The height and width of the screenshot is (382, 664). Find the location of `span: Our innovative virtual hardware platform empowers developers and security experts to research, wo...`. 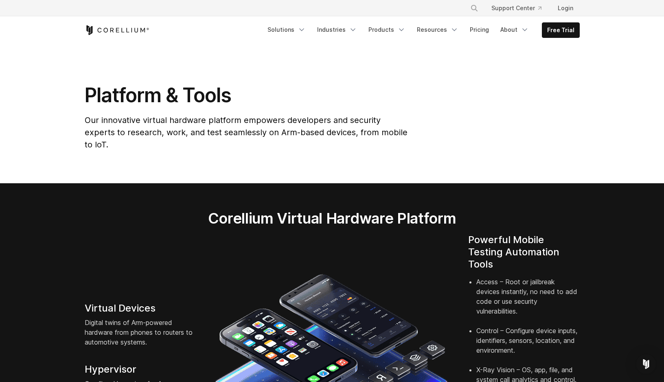

span: Our innovative virtual hardware platform empowers developers and security experts to research, wo... is located at coordinates (246, 132).